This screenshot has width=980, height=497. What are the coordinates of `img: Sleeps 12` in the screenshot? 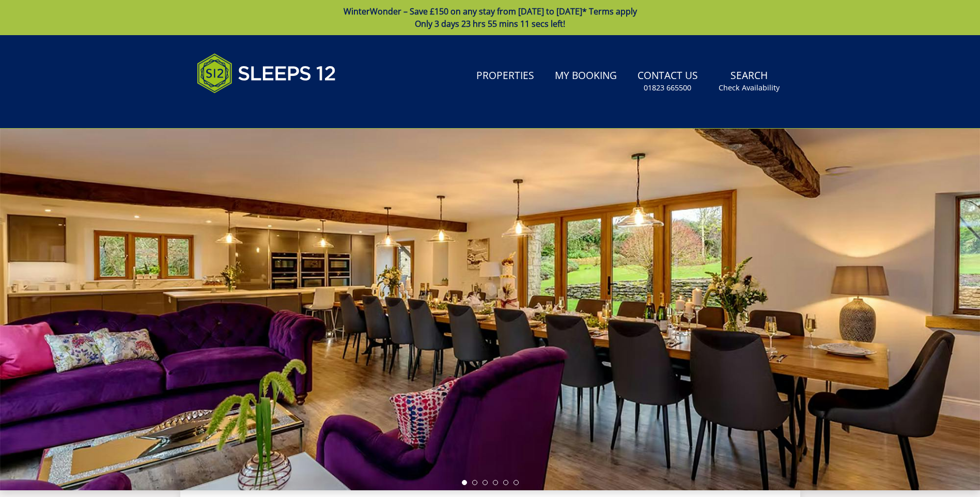 It's located at (266, 73).